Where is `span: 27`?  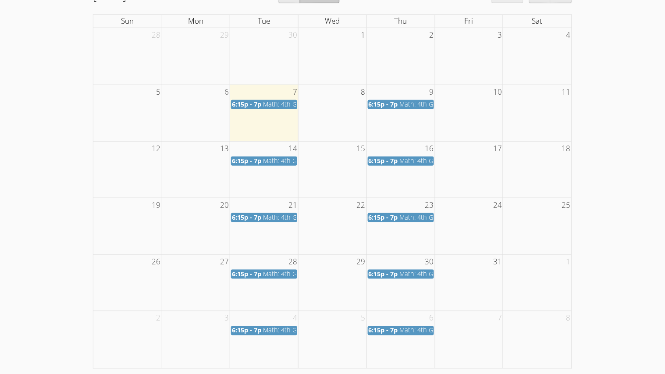
span: 27 is located at coordinates (225, 262).